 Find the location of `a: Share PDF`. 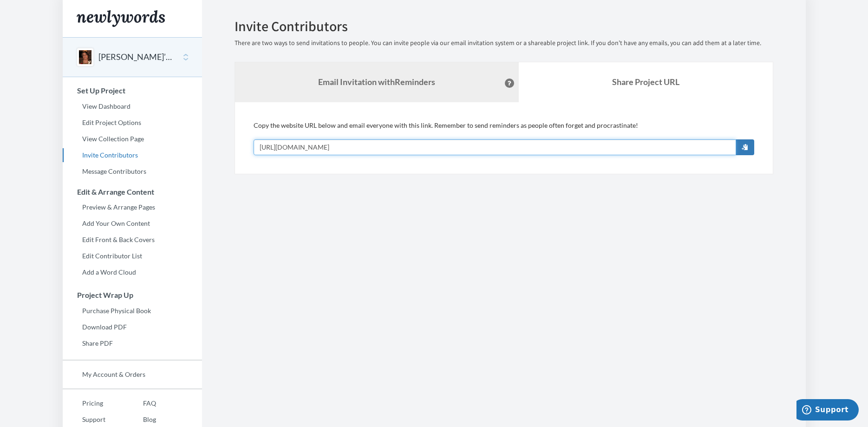

a: Share PDF is located at coordinates (132, 343).